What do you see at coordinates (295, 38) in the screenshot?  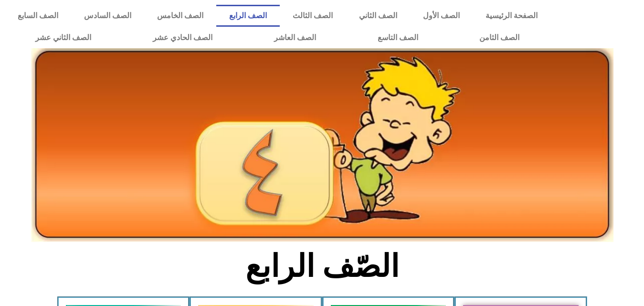 I see `a: الصف العاشر` at bounding box center [295, 38].